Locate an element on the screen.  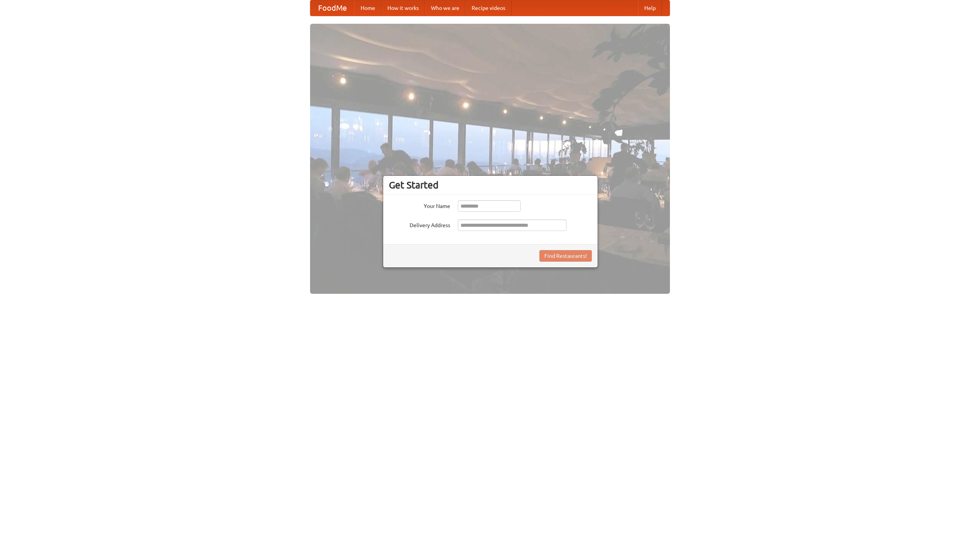
h3: Get Started is located at coordinates (490, 185).